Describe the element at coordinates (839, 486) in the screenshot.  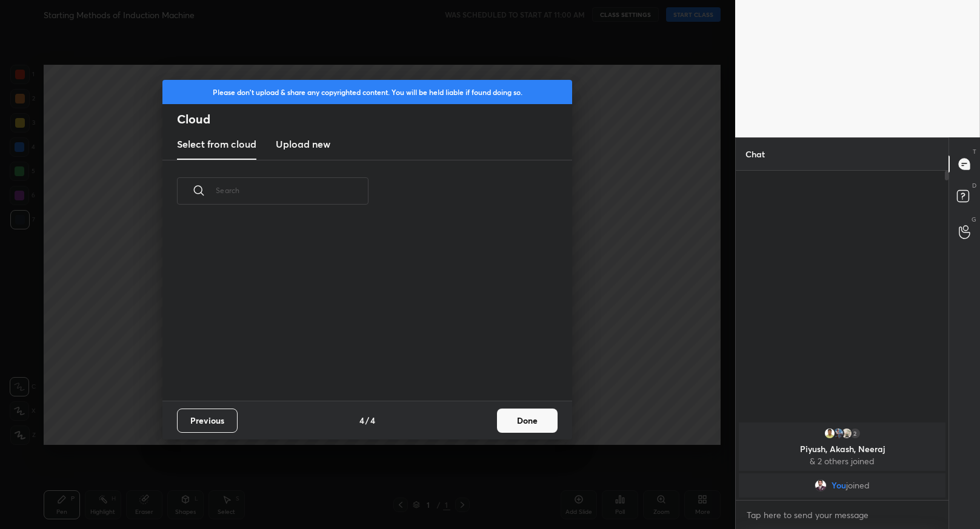
I see `span: You` at that location.